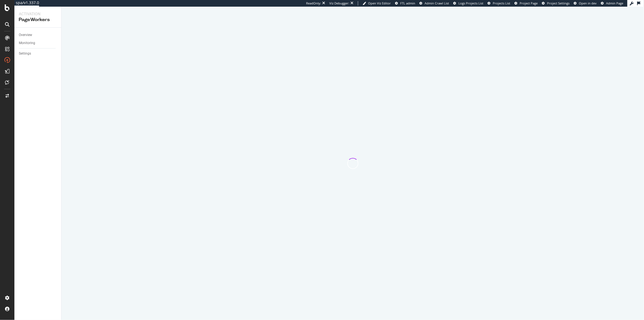 The height and width of the screenshot is (320, 644). What do you see at coordinates (558, 3) in the screenshot?
I see `span: Project Settings` at bounding box center [558, 3].